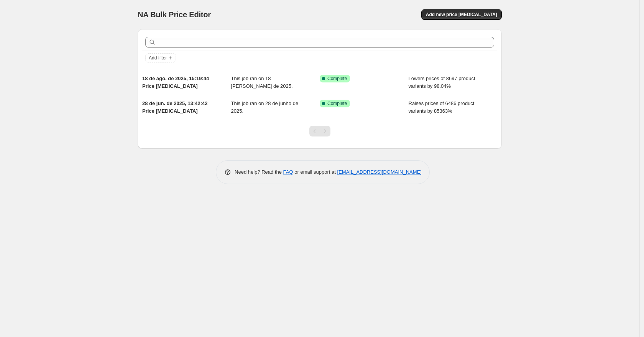 The image size is (644, 337). Describe the element at coordinates (320, 131) in the screenshot. I see `nav: Pagination` at that location.